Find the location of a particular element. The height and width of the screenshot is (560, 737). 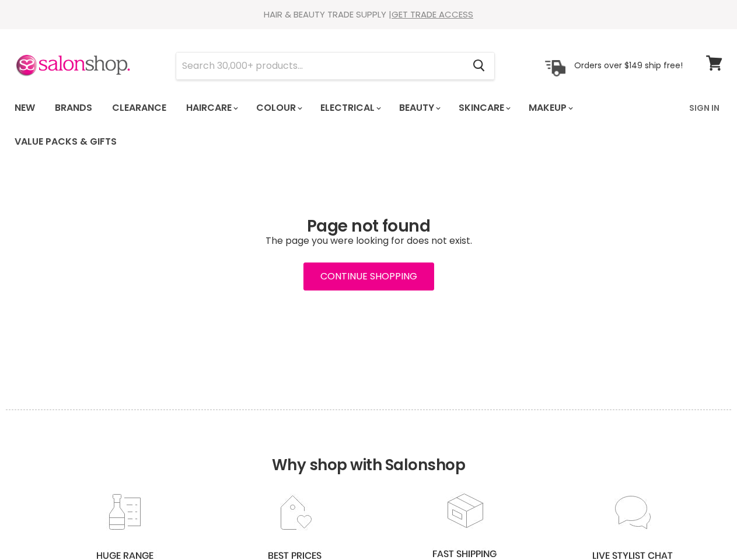

a: Colour is located at coordinates (278, 108).